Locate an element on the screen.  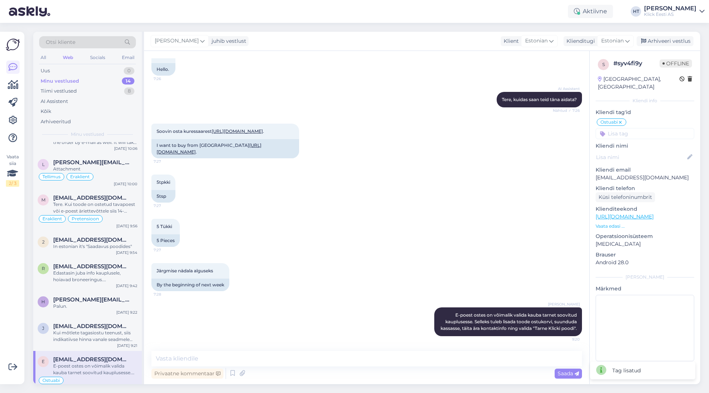
span: Pretensioon is located at coordinates (85, 219).